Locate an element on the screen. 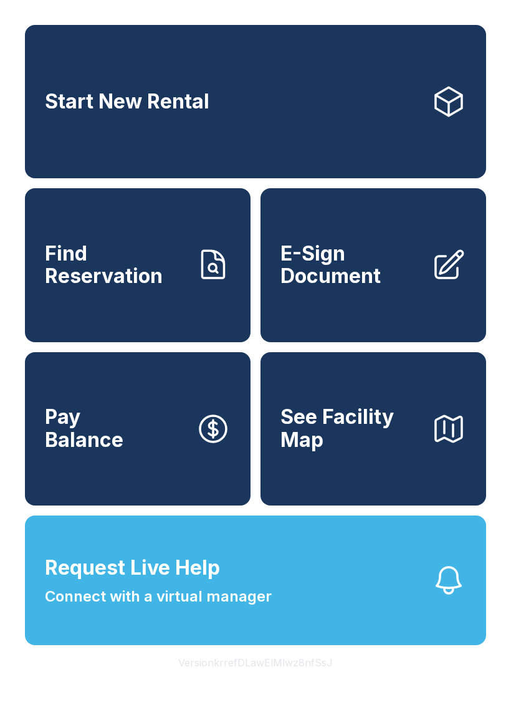 The image size is (511, 705). button: See Facility Map is located at coordinates (373, 429).